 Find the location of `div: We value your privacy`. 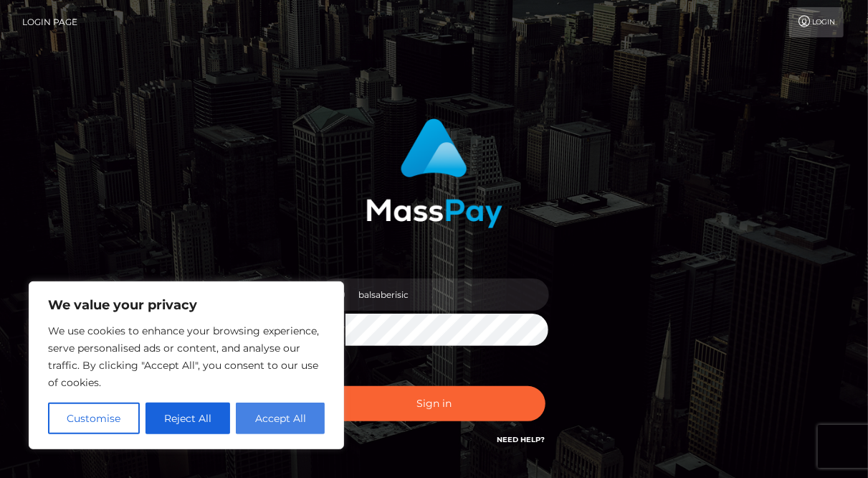

div: We value your privacy is located at coordinates (187, 365).